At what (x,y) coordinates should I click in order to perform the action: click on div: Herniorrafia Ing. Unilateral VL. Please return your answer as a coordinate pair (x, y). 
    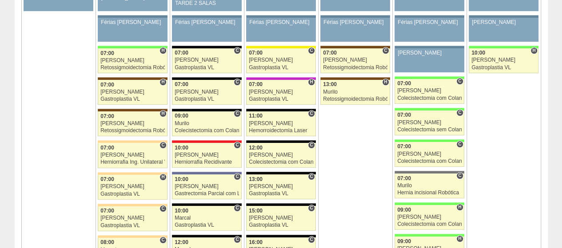
    Looking at the image, I should click on (132, 162).